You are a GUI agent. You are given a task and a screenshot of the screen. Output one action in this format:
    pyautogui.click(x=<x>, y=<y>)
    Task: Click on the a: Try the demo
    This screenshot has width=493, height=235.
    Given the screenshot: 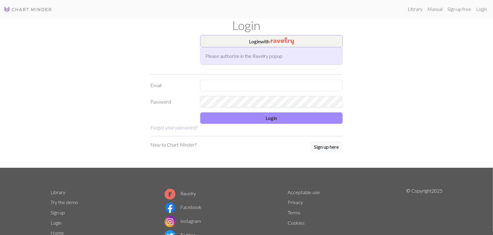 What is the action you would take?
    pyautogui.click(x=64, y=202)
    